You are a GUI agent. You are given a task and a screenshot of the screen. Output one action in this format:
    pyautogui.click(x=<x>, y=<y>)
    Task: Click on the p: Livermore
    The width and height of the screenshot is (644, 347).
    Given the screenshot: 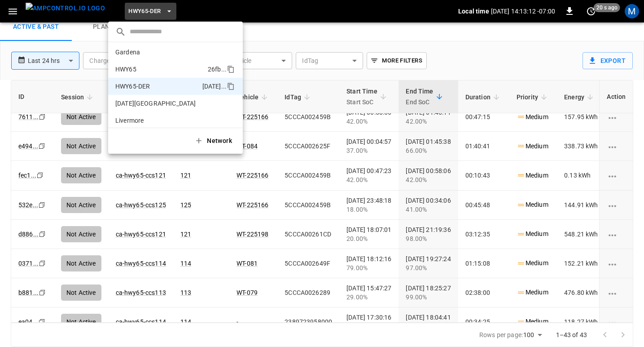 What is the action you would take?
    pyautogui.click(x=160, y=120)
    